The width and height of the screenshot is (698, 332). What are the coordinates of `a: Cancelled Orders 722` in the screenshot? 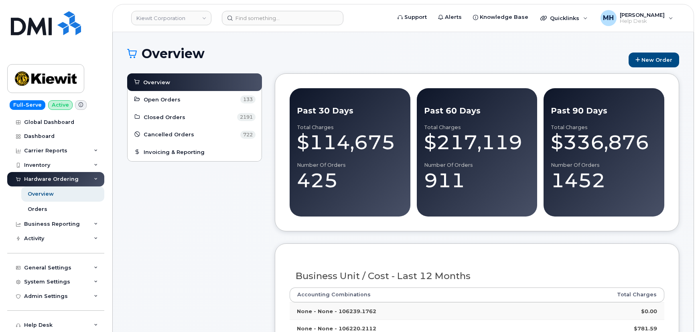 It's located at (195, 135).